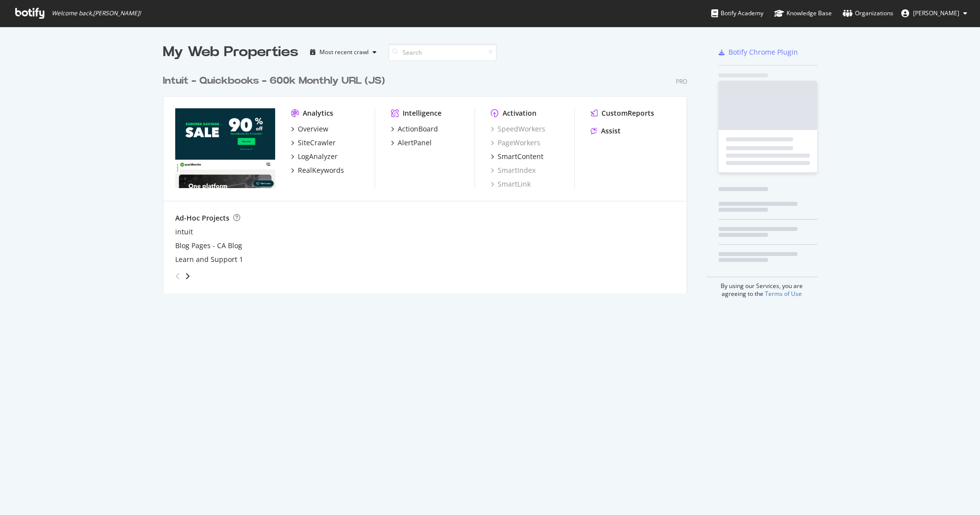  What do you see at coordinates (230, 53) in the screenshot?
I see `div: My Web Properties` at bounding box center [230, 53].